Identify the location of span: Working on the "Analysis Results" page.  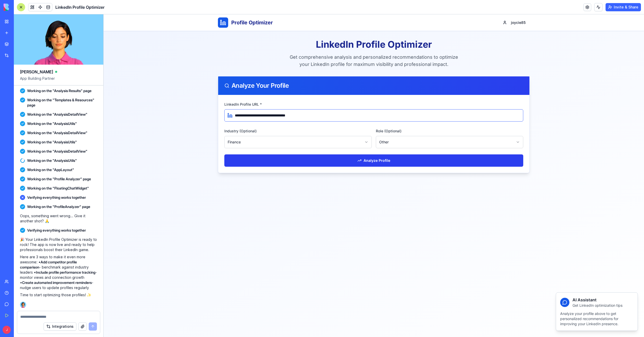
(59, 91).